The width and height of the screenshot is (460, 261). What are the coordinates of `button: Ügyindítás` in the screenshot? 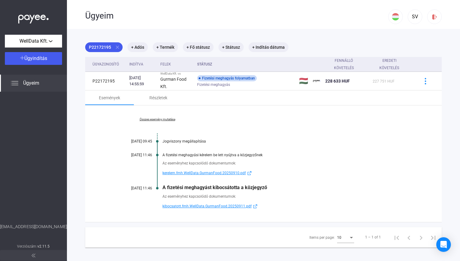 It's located at (33, 58).